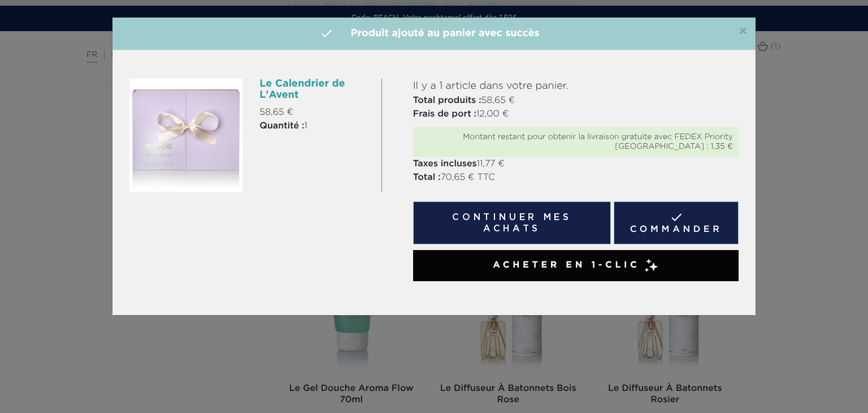 The height and width of the screenshot is (413, 868). What do you see at coordinates (576, 114) in the screenshot?
I see `p: 12,00 €` at bounding box center [576, 114].